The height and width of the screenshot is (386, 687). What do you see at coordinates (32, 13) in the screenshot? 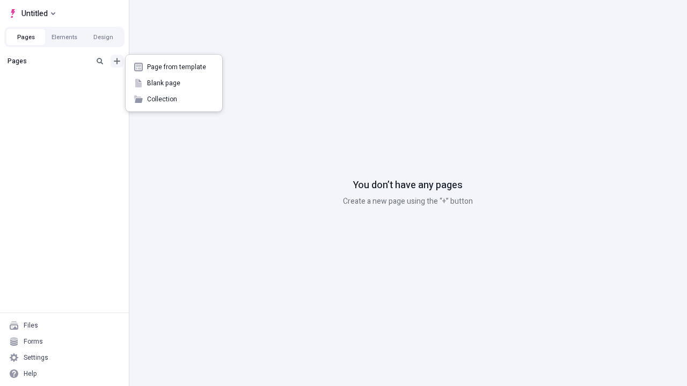
I see `button: Select site` at bounding box center [32, 13].